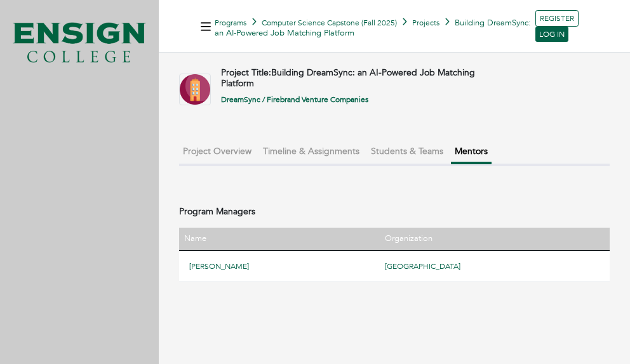 Image resolution: width=630 pixels, height=364 pixels. What do you see at coordinates (495, 239) in the screenshot?
I see `th: Organization` at bounding box center [495, 239].